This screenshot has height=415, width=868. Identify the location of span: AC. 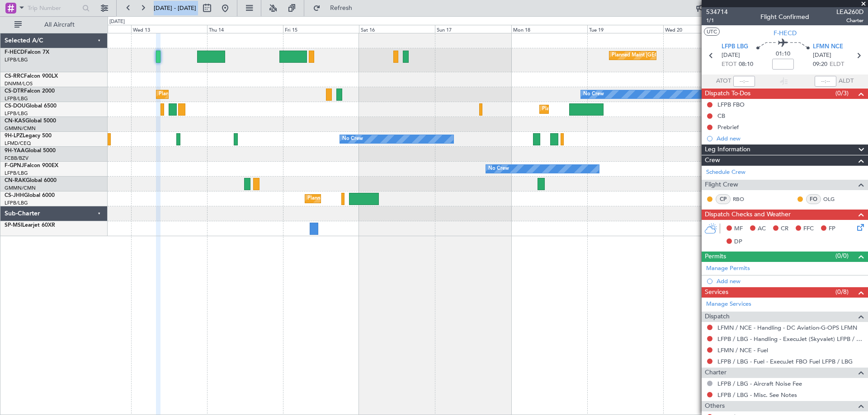
(762, 229).